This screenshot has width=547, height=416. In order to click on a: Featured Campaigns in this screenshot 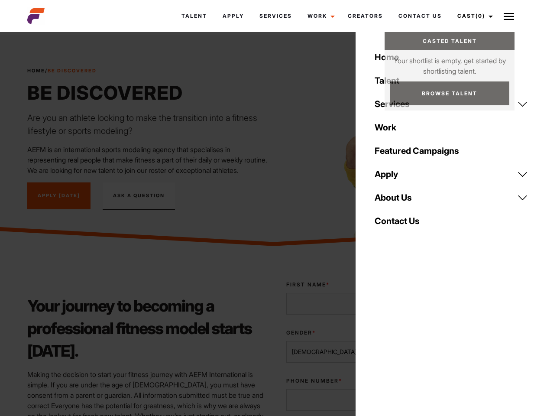, I will do `click(451, 151)`.